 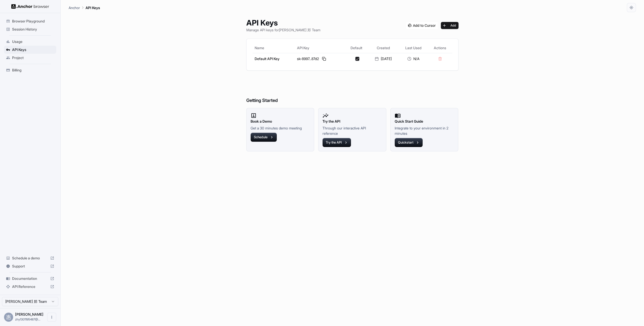 I want to click on span: zhy1301195487@gmail.com, so click(x=28, y=319).